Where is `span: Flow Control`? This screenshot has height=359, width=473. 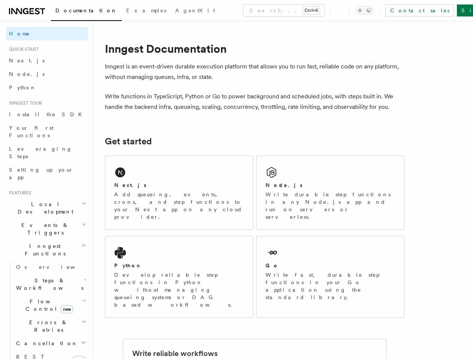
span: Flow Control is located at coordinates (48, 305).